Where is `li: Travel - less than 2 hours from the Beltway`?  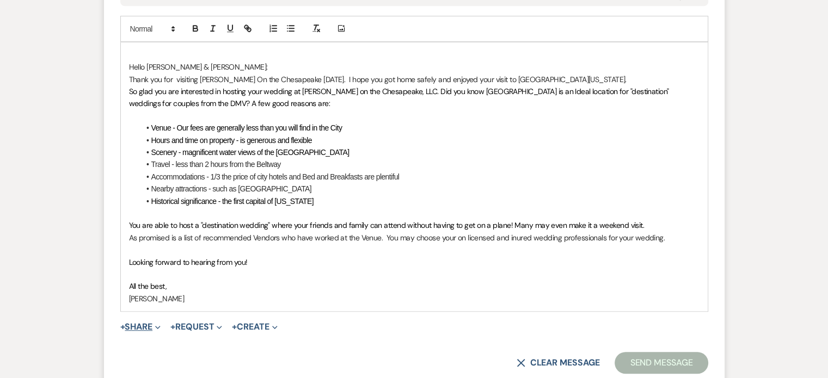 li: Travel - less than 2 hours from the Beltway is located at coordinates (420, 164).